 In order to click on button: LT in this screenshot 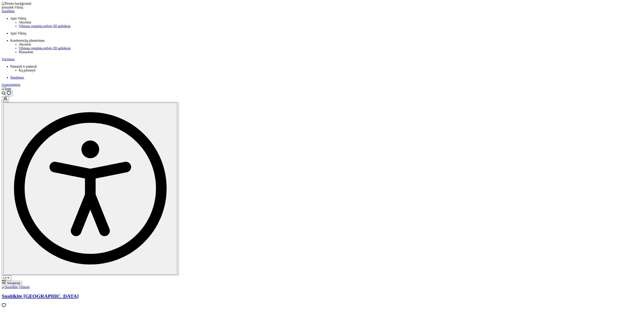, I will do `click(7, 278)`.